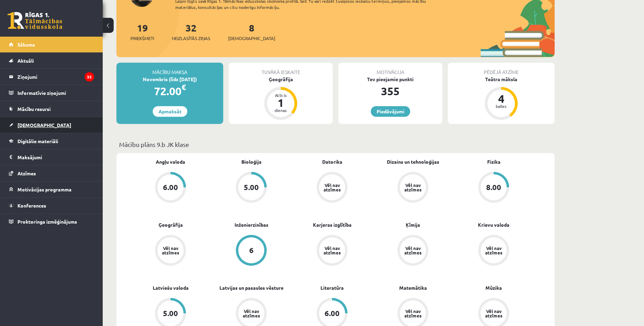  Describe the element at coordinates (413, 288) in the screenshot. I see `a: Matemātika` at that location.